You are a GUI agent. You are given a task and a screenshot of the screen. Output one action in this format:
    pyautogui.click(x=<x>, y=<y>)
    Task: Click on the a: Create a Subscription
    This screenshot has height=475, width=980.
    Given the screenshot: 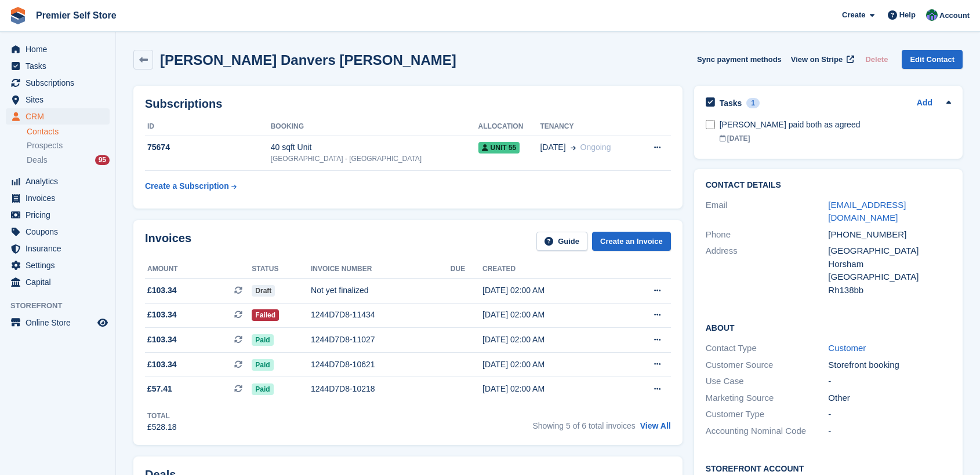 What is the action you would take?
    pyautogui.click(x=191, y=186)
    